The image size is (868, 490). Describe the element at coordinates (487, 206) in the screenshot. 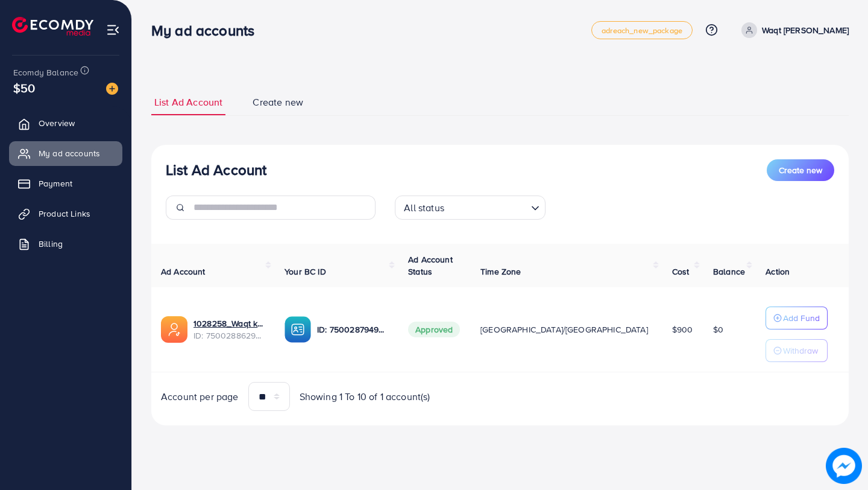

I see `input: Search for option` at that location.